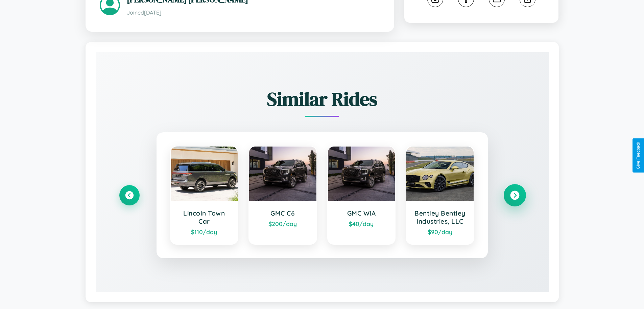 Image resolution: width=644 pixels, height=311 pixels. I want to click on h3: Lincoln Town Car, so click(204, 217).